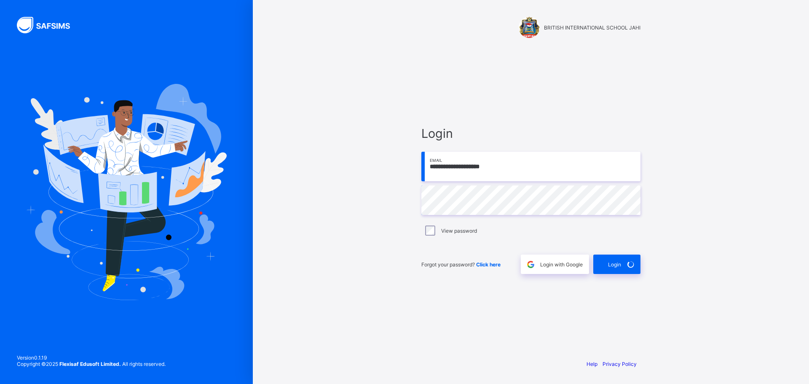 Image resolution: width=809 pixels, height=384 pixels. Describe the element at coordinates (488, 264) in the screenshot. I see `a: Click here` at that location.